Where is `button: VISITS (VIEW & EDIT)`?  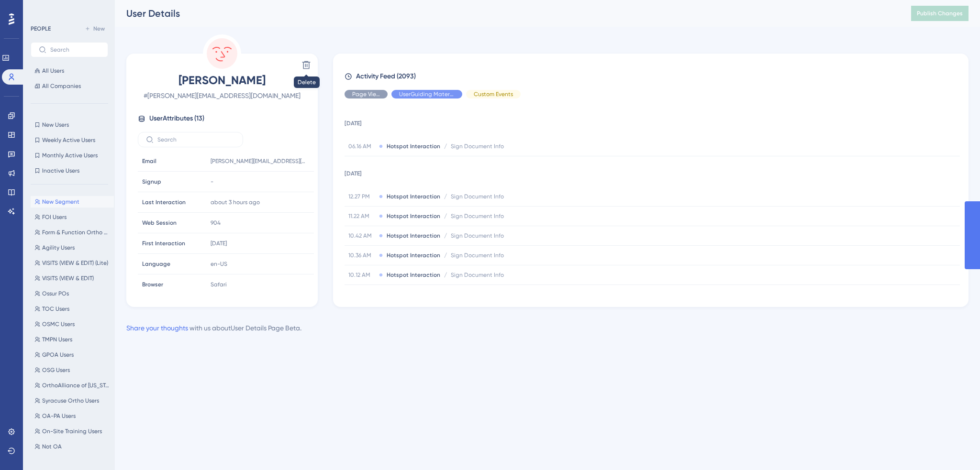
button: VISITS (VIEW & EDIT) is located at coordinates (72, 278).